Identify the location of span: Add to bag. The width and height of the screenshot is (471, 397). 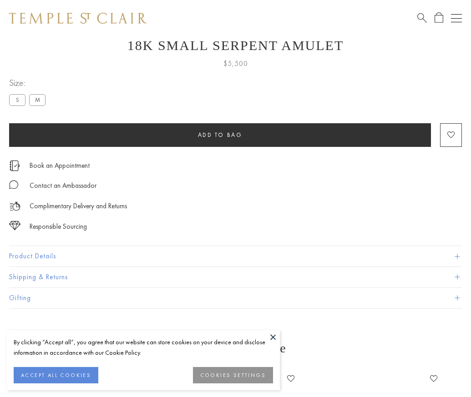
(220, 135).